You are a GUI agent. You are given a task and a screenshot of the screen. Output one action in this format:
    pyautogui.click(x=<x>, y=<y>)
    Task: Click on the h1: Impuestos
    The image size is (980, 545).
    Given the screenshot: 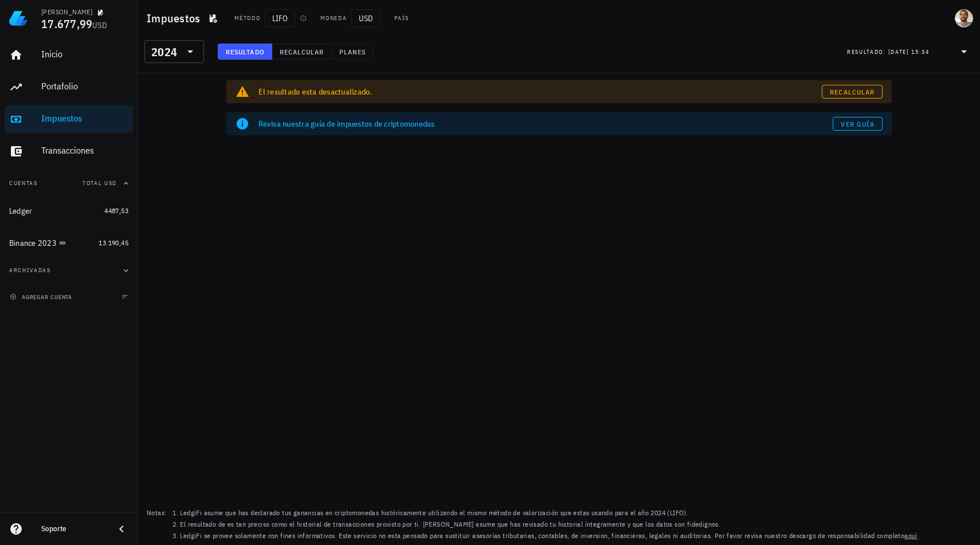 What is the action you would take?
    pyautogui.click(x=175, y=18)
    